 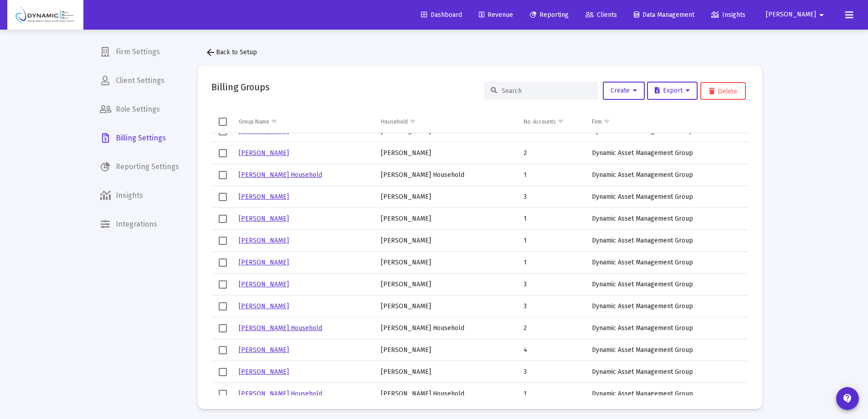 I want to click on span: Role Settings, so click(x=139, y=110).